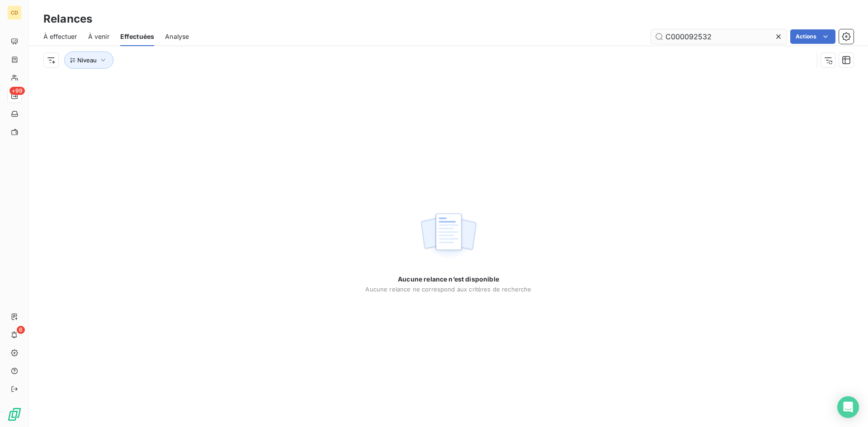 This screenshot has width=868, height=427. What do you see at coordinates (68, 19) in the screenshot?
I see `h3: Relances` at bounding box center [68, 19].